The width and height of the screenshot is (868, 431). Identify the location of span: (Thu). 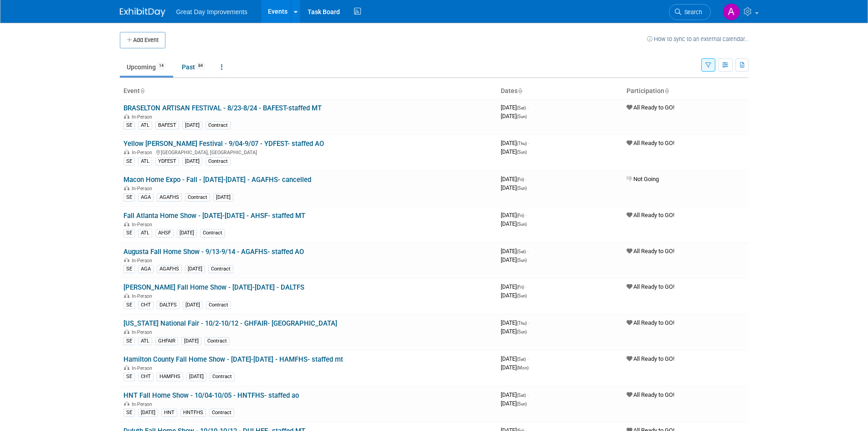
(522, 143).